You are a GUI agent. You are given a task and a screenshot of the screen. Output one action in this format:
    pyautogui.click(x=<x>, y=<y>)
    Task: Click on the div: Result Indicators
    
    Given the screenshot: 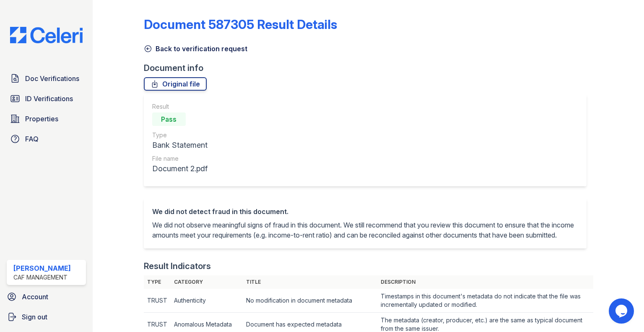 What is the action you would take?
    pyautogui.click(x=177, y=266)
    